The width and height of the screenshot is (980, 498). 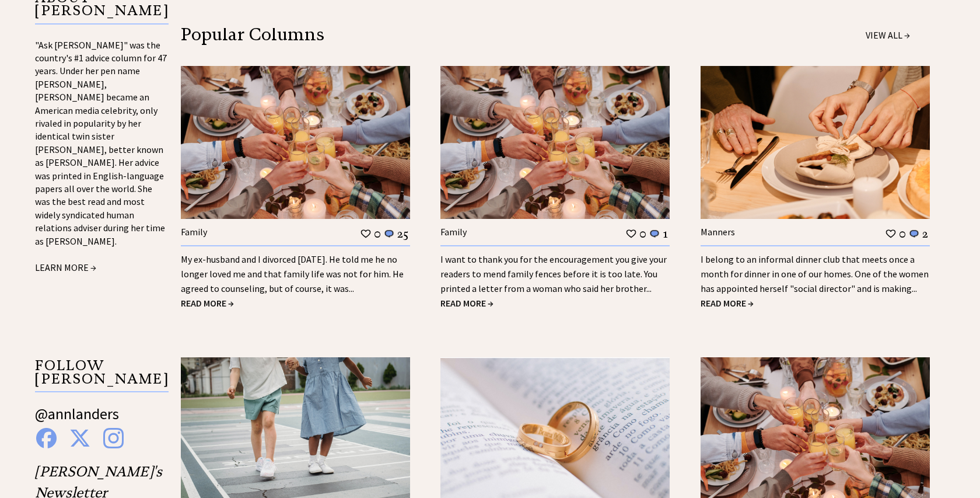 What do you see at coordinates (65, 267) in the screenshot?
I see `a: LEARN MORE →` at bounding box center [65, 267].